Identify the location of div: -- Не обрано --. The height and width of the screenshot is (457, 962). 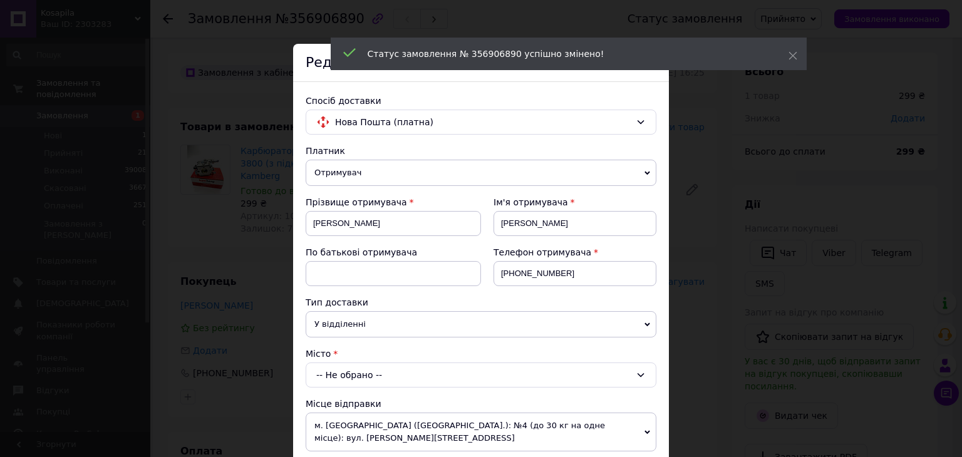
(481, 375).